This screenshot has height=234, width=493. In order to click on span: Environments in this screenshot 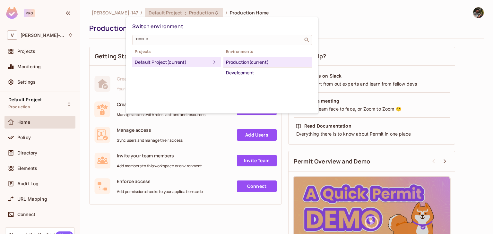, I will do `click(268, 52)`.